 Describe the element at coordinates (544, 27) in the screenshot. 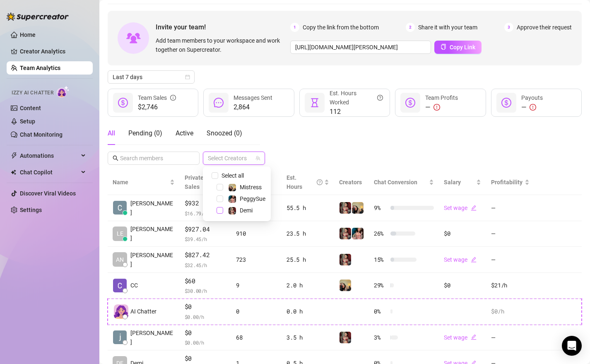

I see `span: Approve their request` at that location.